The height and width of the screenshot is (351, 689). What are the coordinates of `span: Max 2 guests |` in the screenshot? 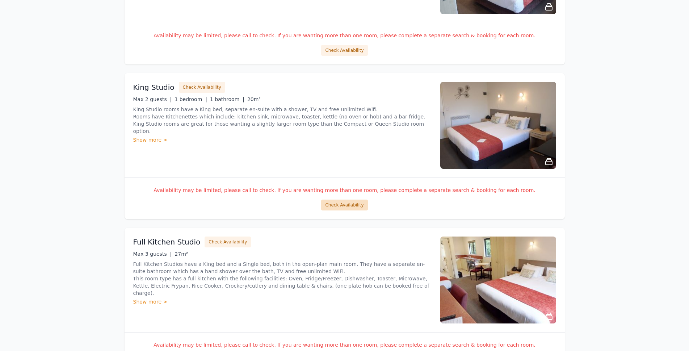 It's located at (152, 99).